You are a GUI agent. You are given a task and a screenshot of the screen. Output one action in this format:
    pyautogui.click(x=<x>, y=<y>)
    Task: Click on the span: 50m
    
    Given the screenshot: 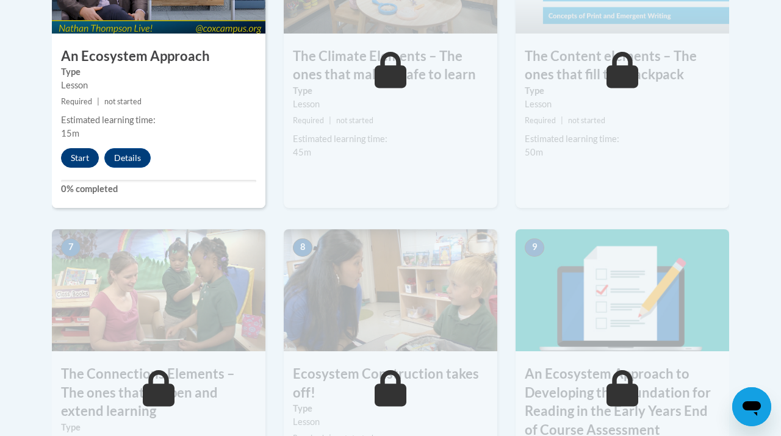 What is the action you would take?
    pyautogui.click(x=534, y=152)
    